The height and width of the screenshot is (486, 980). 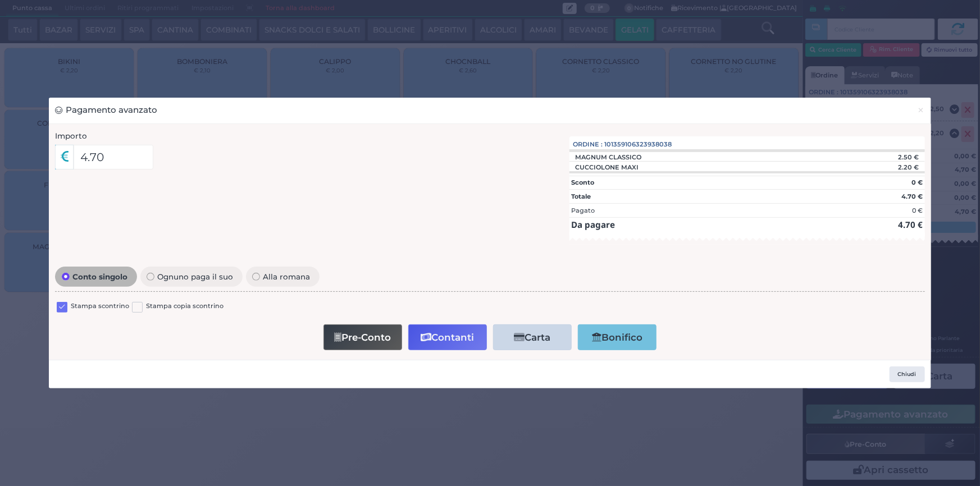 I want to click on h3: Pagamento avanzato, so click(x=106, y=110).